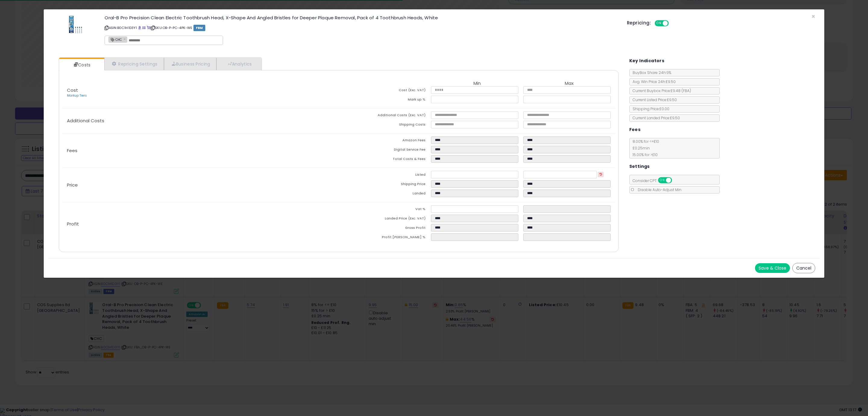 This screenshot has width=868, height=416. Describe the element at coordinates (681, 91) in the screenshot. I see `span: £9.48` at that location.